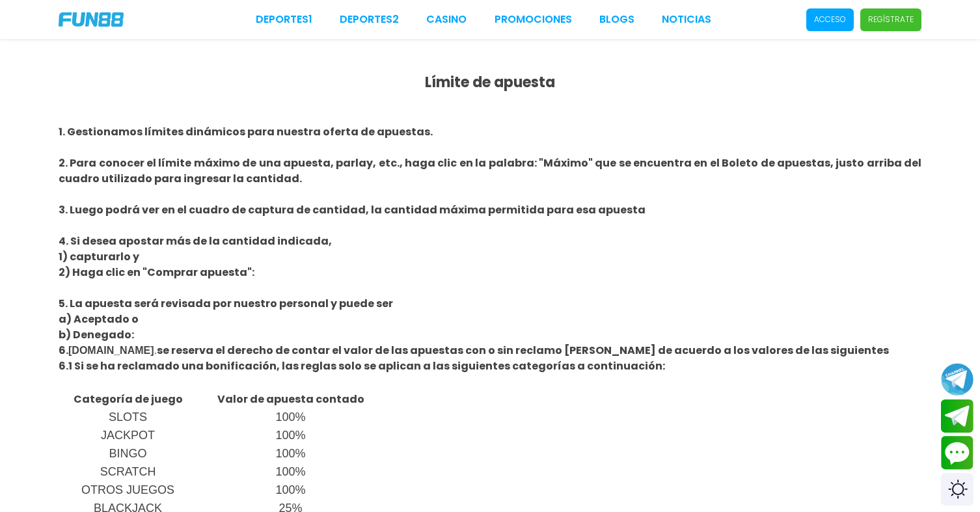  I want to click on button: Contact customer service, so click(957, 453).